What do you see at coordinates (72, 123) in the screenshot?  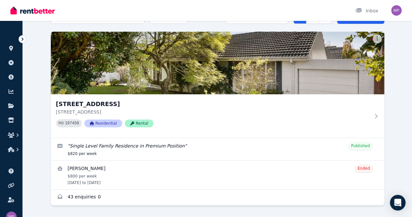 I see `code: 197450` at bounding box center [72, 123].